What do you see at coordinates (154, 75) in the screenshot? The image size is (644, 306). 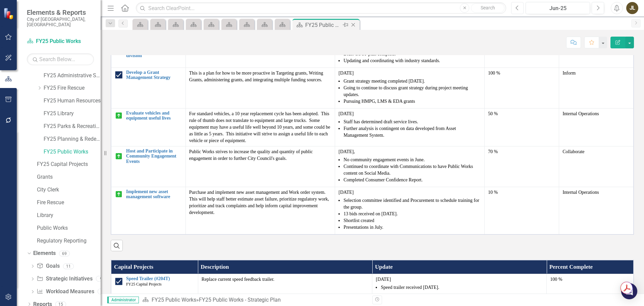 I see `a: Develop a Grant Management Strategy` at bounding box center [154, 75].